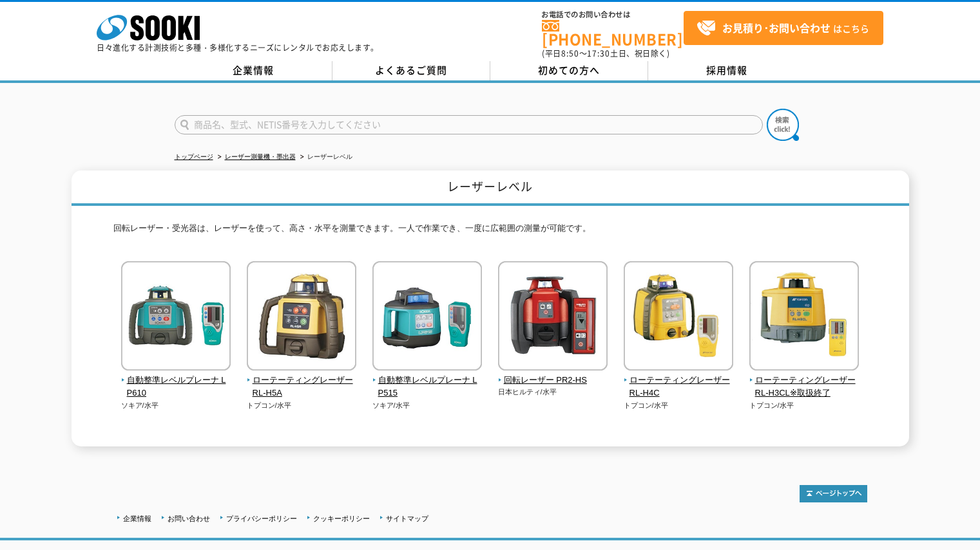  What do you see at coordinates (262, 519) in the screenshot?
I see `a: プライバシーポリシー` at bounding box center [262, 519].